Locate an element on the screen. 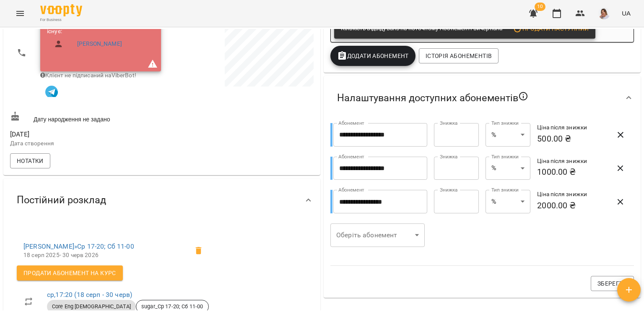 Image resolution: width=644 pixels, height=315 pixels. div: Дату народження не задано is located at coordinates (85, 117).